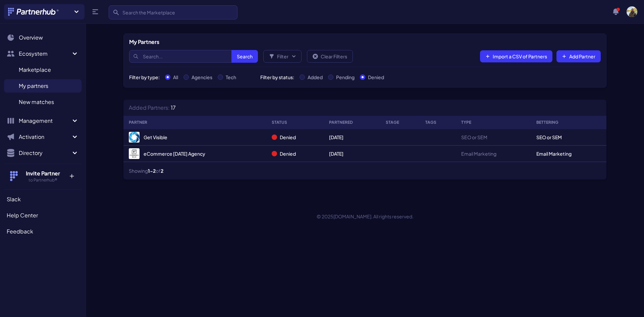 The width and height of the screenshot is (644, 317). I want to click on button: Management, so click(43, 121).